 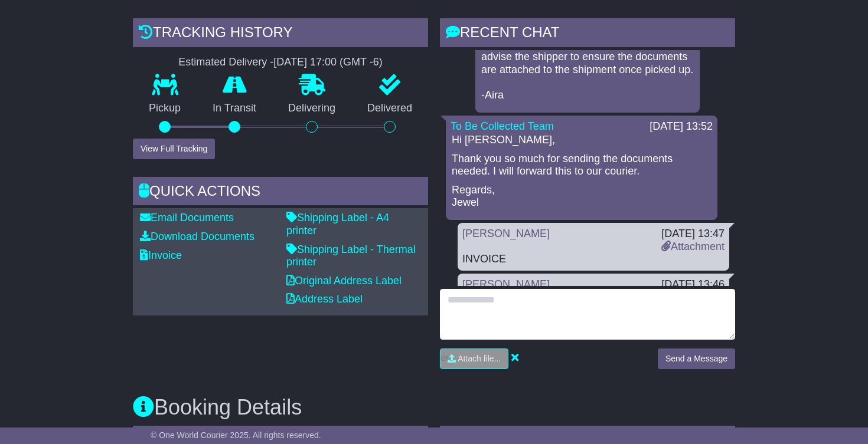 I want to click on a: Download Documents, so click(x=197, y=236).